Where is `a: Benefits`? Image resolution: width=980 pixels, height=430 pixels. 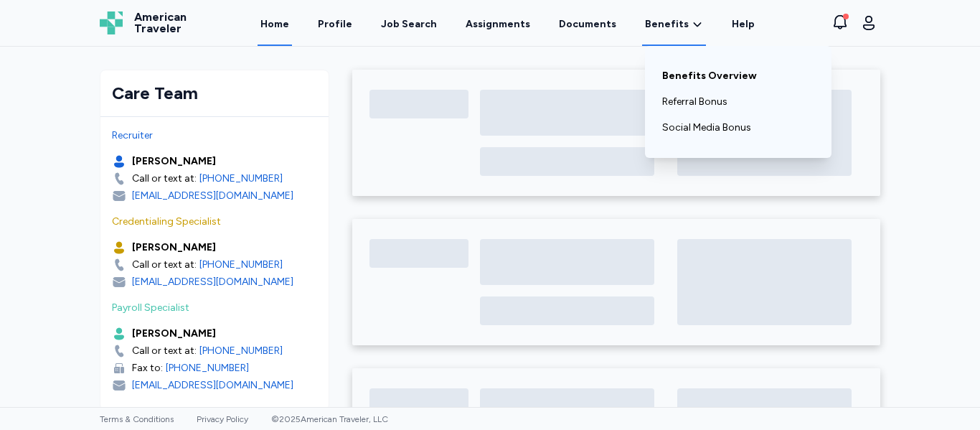
a: Benefits is located at coordinates (674, 24).